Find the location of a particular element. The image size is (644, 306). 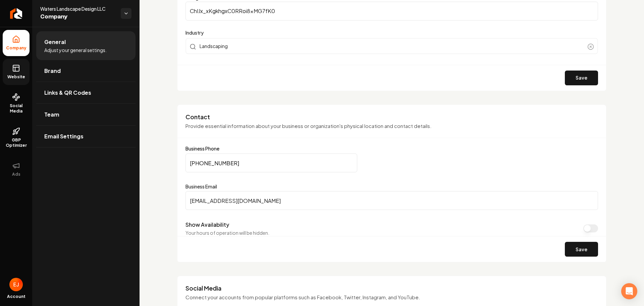

span: Account is located at coordinates (16, 297).